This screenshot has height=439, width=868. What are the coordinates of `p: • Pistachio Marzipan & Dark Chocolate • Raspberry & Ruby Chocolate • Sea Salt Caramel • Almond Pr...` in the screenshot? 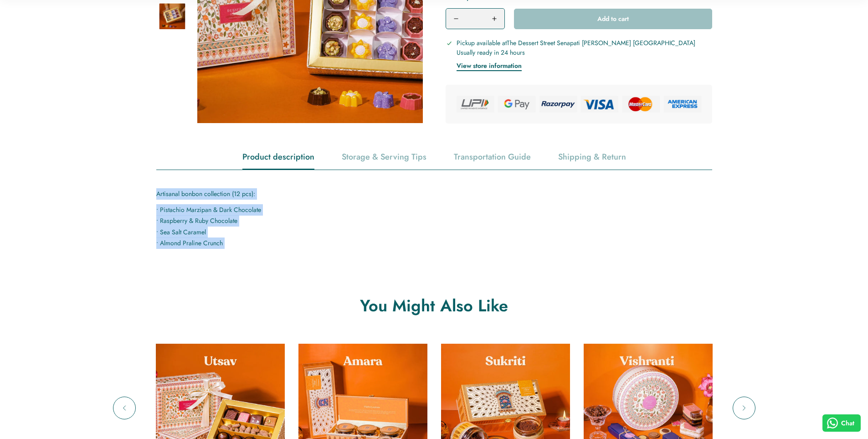 It's located at (434, 227).